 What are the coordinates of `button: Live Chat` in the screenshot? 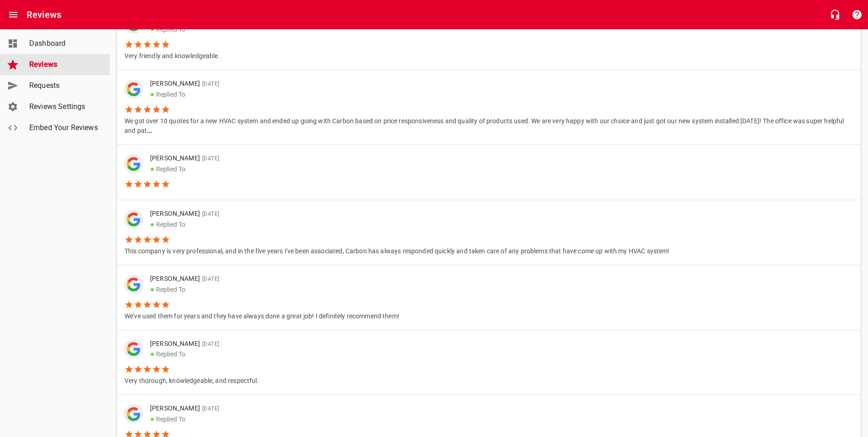 It's located at (835, 15).